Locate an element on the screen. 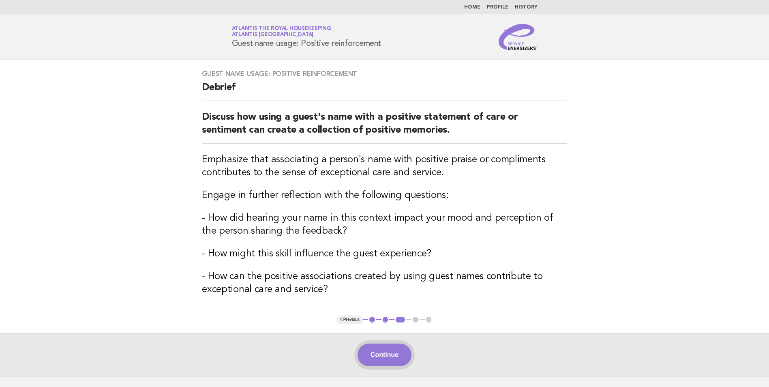 This screenshot has width=769, height=387. a: Profile is located at coordinates (498, 7).